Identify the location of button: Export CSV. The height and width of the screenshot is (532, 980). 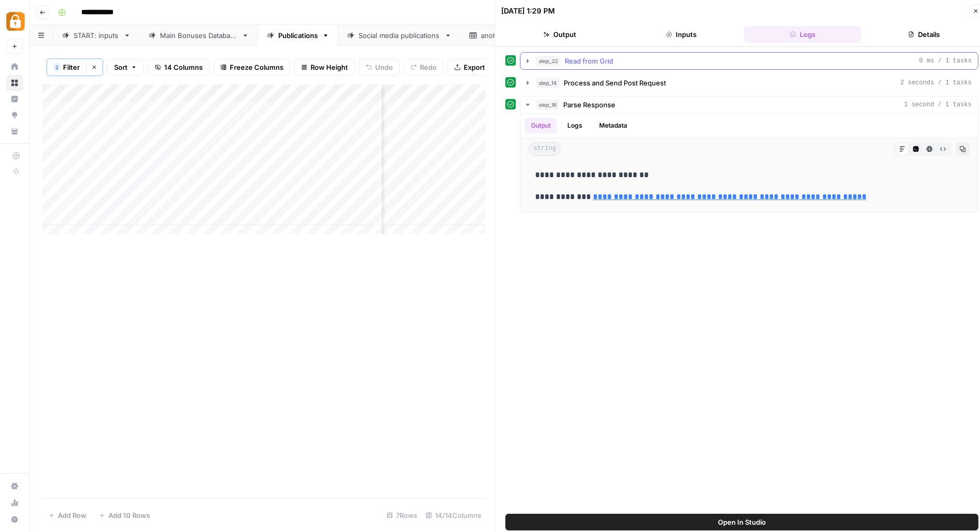
(477, 67).